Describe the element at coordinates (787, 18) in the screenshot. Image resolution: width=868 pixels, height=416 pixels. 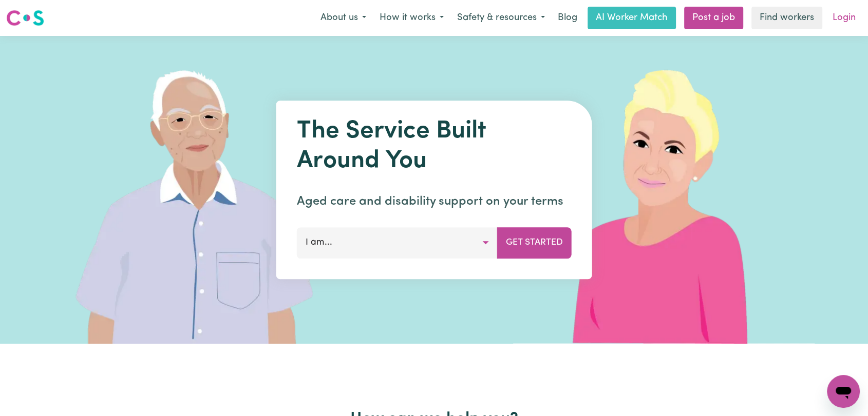
I see `a: Find workers` at that location.